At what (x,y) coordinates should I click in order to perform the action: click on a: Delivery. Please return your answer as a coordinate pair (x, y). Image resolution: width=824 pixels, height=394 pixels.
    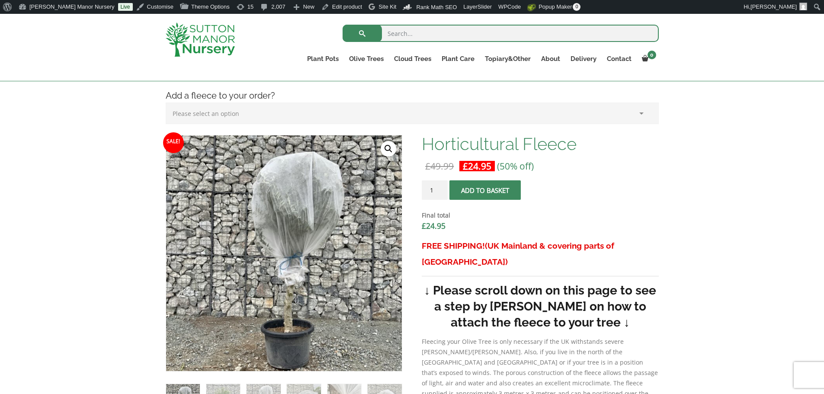
    Looking at the image, I should click on (583, 59).